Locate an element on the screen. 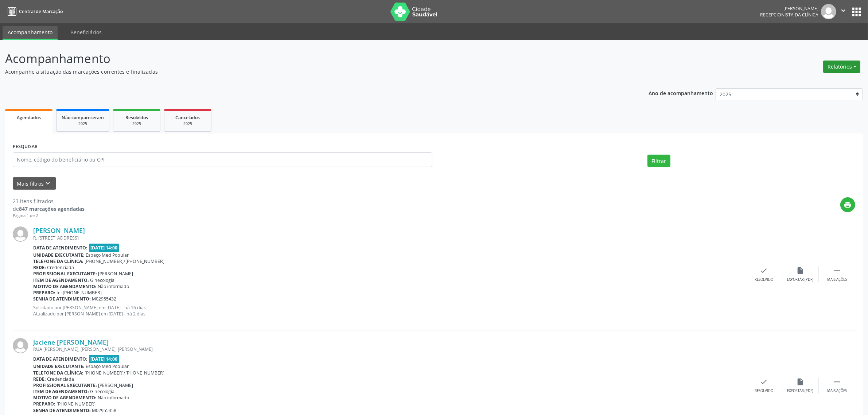 Image resolution: width=868 pixels, height=415 pixels. span: M02955432 is located at coordinates (105, 299).